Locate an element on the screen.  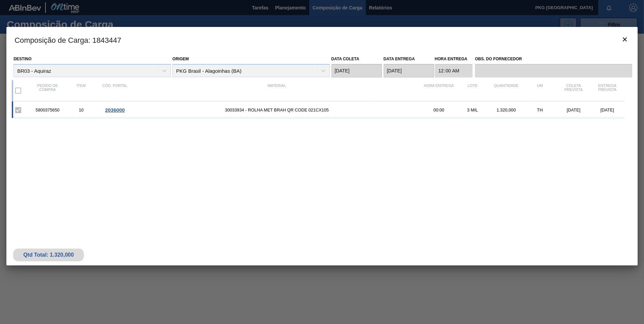
div: Entrega Prevista is located at coordinates (607, 91).